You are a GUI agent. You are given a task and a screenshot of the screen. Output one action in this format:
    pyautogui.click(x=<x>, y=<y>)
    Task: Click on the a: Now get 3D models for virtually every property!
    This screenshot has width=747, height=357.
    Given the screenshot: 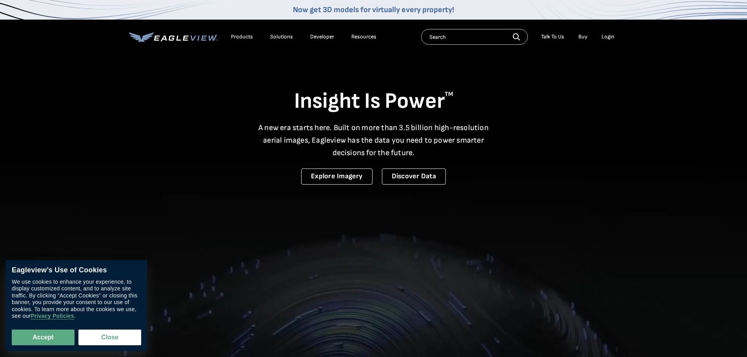 What is the action you would take?
    pyautogui.click(x=373, y=10)
    